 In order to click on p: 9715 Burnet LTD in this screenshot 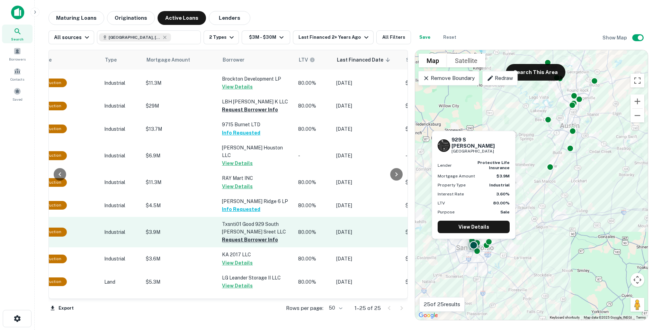, I will do `click(257, 125)`.